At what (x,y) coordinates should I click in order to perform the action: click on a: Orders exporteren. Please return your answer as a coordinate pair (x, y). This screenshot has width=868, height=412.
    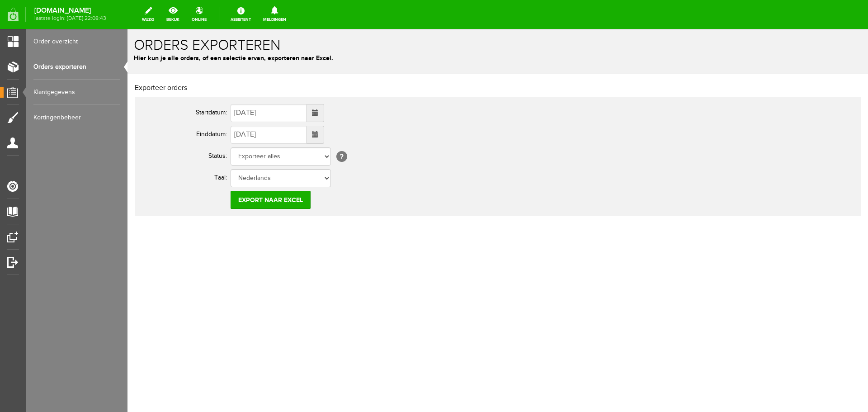
    Looking at the image, I should click on (77, 67).